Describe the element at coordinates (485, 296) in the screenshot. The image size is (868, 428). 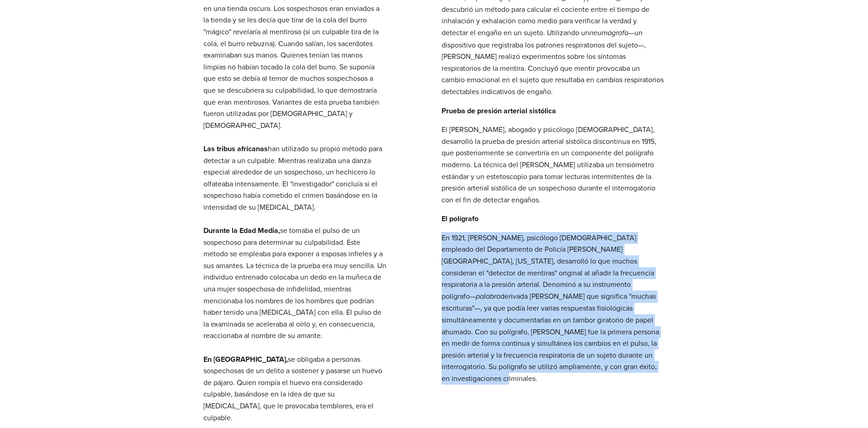
I see `font: —palabra` at that location.